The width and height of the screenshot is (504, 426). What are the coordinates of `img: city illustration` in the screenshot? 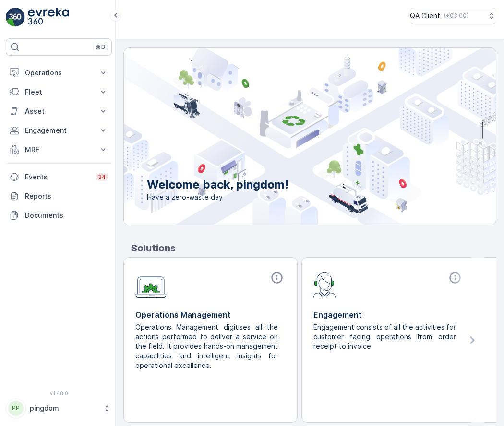 It's located at (288, 136).